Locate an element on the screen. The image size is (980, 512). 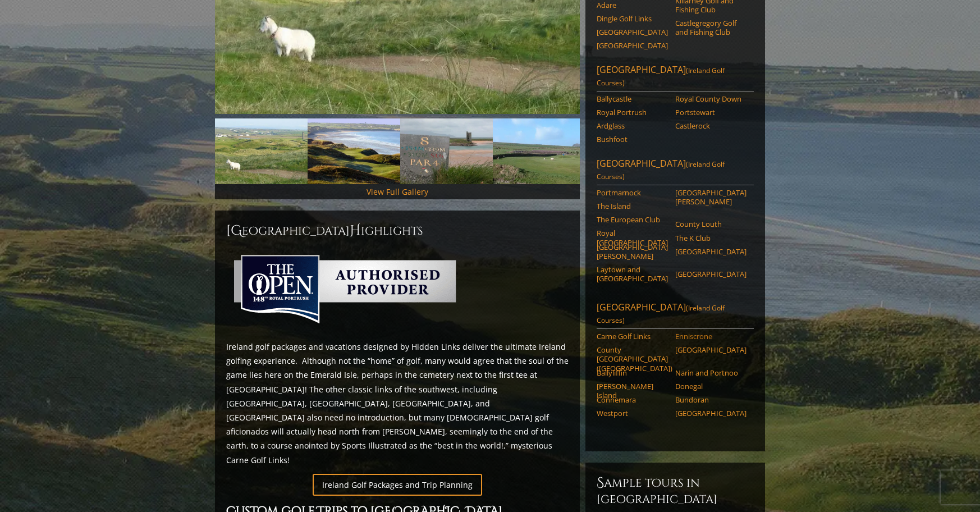
span: H is located at coordinates (355, 231).